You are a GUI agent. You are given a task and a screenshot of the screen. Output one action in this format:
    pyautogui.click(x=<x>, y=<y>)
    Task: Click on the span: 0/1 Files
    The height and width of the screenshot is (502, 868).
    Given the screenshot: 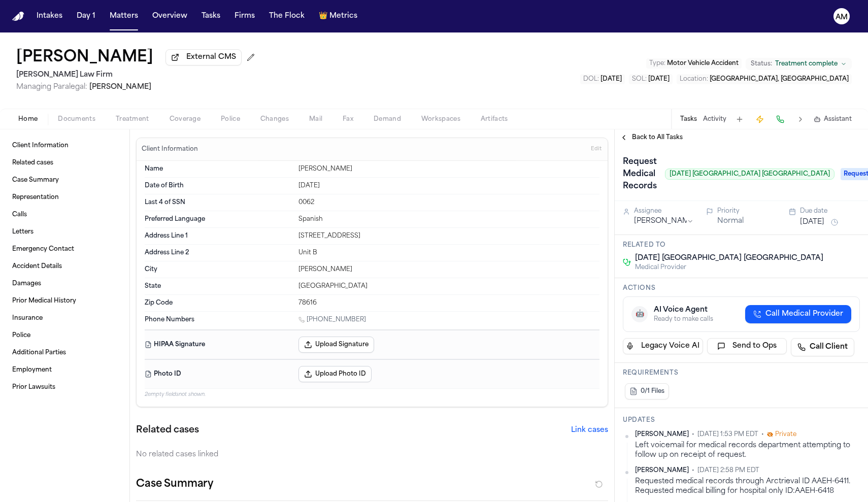 What is the action you would take?
    pyautogui.click(x=652, y=391)
    